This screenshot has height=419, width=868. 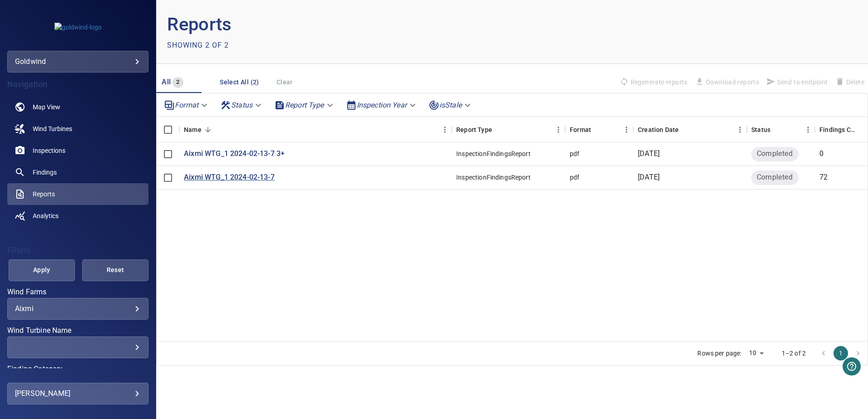 What do you see at coordinates (78, 61) in the screenshot?
I see `div: goldwind` at bounding box center [78, 61].